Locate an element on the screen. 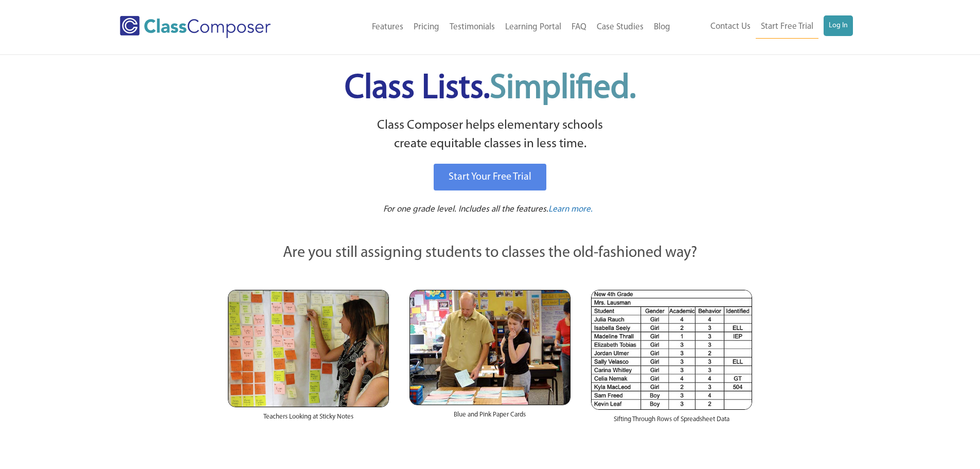 The height and width of the screenshot is (469, 980). span: Start Your Free Trial is located at coordinates (490, 177).